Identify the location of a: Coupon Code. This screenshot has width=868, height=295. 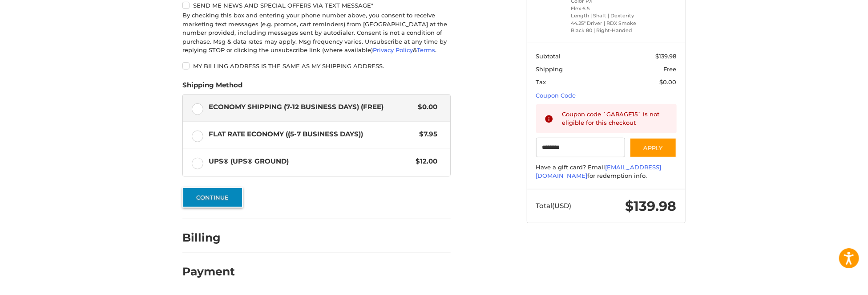
(556, 95).